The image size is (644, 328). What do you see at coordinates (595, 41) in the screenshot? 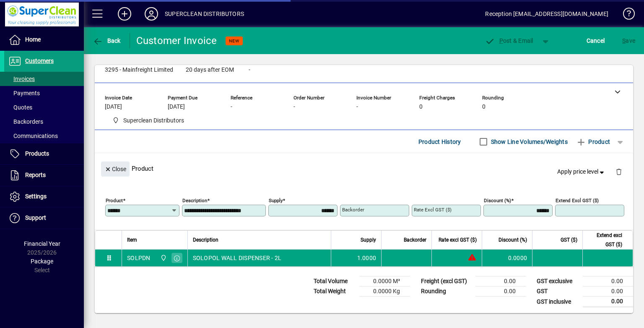
I see `span: Cancel` at bounding box center [595, 41].